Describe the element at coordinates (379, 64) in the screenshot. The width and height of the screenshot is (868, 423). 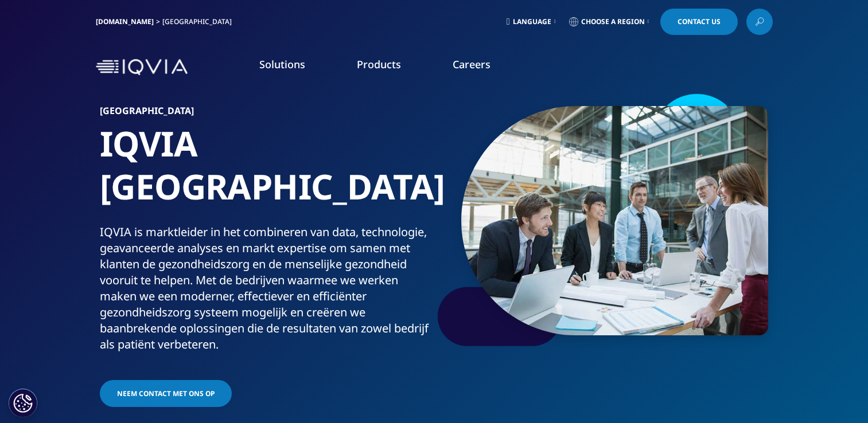
I see `a: Products` at that location.